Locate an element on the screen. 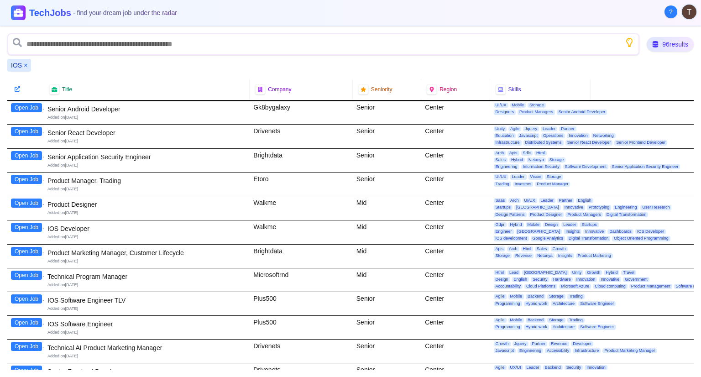 The height and width of the screenshot is (377, 701). span: Developer is located at coordinates (582, 344).